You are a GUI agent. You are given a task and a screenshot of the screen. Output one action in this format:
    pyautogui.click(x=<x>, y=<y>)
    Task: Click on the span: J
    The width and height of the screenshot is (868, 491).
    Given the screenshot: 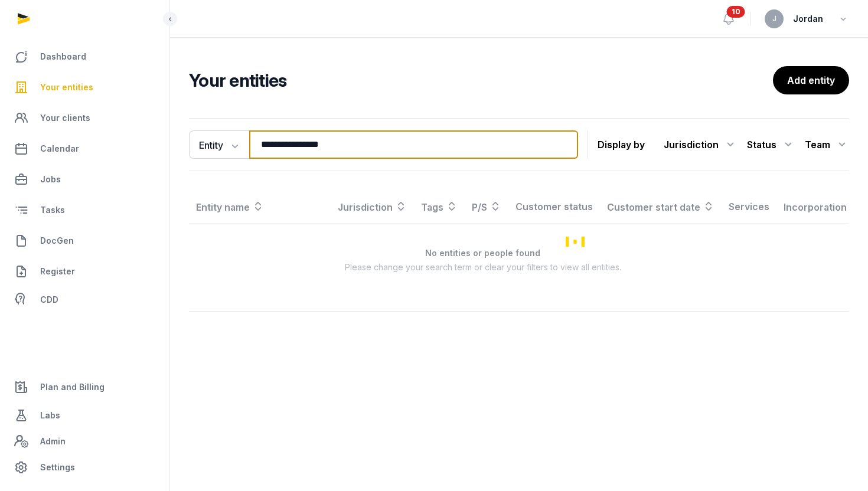 What is the action you would take?
    pyautogui.click(x=774, y=19)
    